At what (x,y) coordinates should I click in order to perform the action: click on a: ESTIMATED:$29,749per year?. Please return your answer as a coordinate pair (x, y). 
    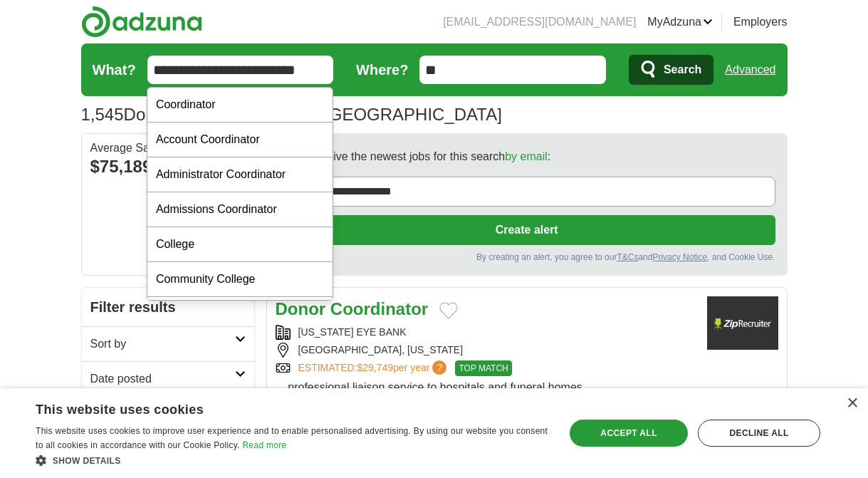
    Looking at the image, I should click on (373, 368).